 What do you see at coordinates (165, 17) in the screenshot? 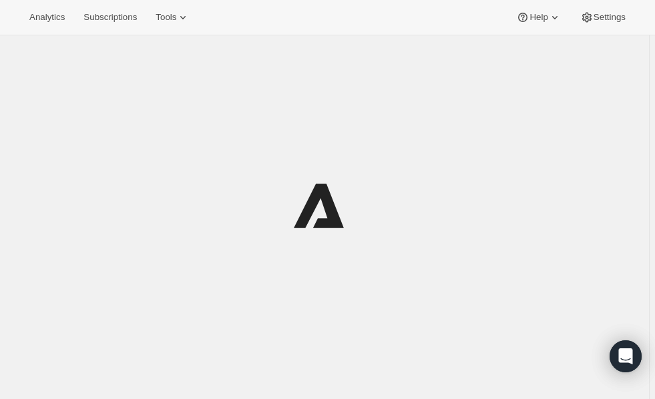
I see `span: Tools` at bounding box center [165, 17].